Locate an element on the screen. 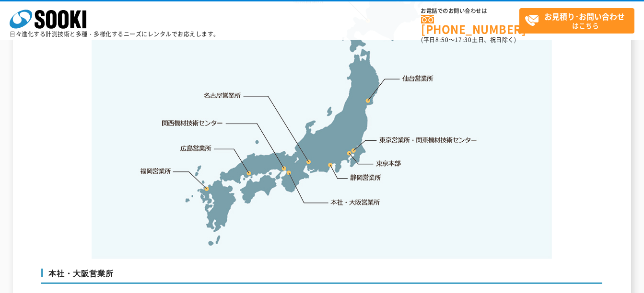 Image resolution: width=644 pixels, height=293 pixels. p: 日々進化する計測技術と多種・多様化するニーズにレンタルでお応えします。 is located at coordinates (114, 34).